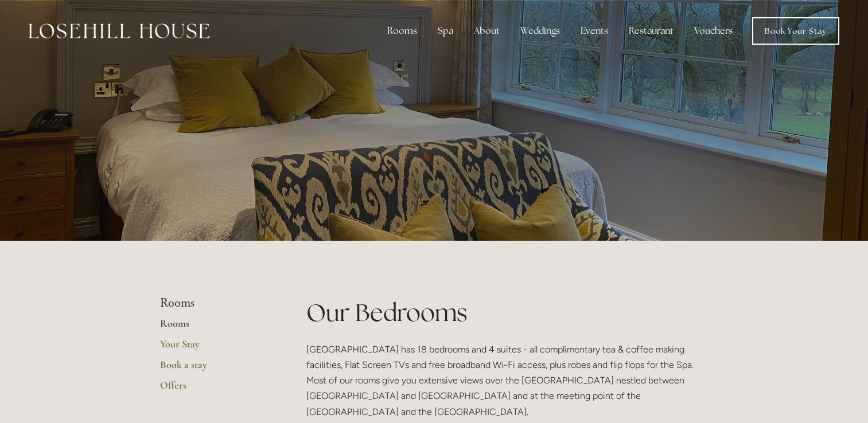  I want to click on a: Rooms, so click(214, 328).